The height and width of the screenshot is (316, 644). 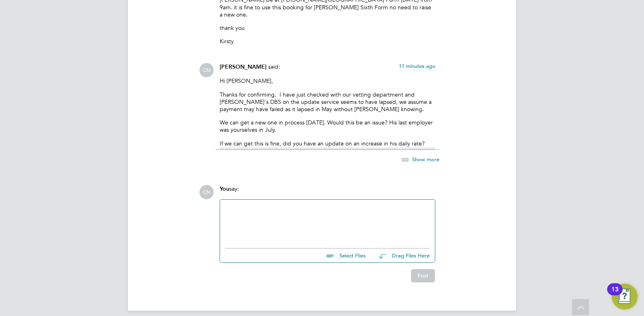 I want to click on p: Kirsty, so click(x=327, y=41).